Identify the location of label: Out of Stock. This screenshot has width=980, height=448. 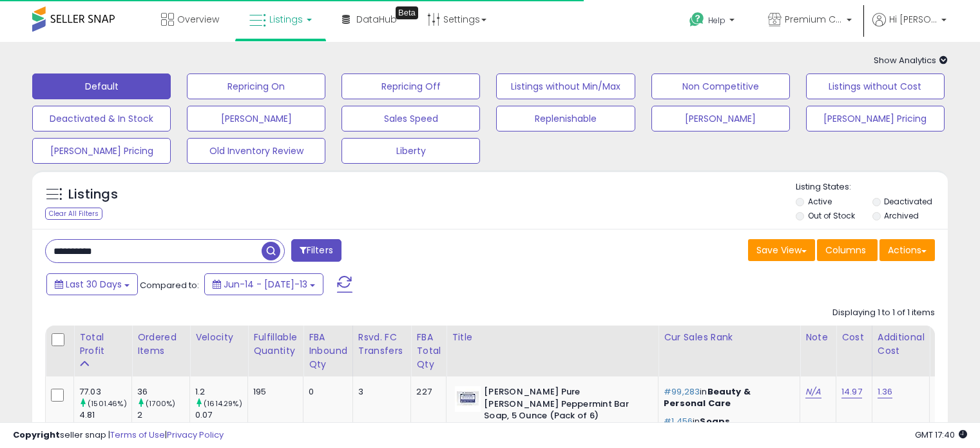
(831, 215).